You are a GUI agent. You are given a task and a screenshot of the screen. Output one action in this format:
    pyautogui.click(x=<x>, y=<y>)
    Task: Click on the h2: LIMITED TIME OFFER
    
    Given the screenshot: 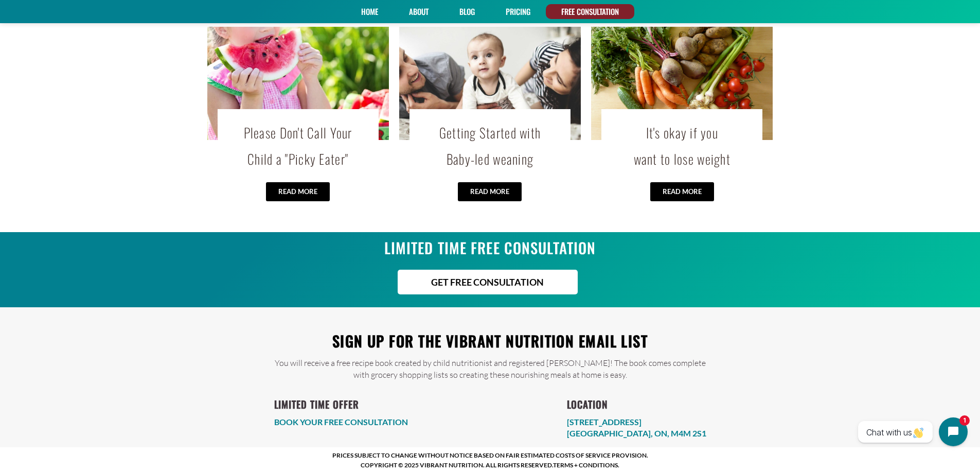 What is the action you would take?
    pyautogui.click(x=341, y=404)
    